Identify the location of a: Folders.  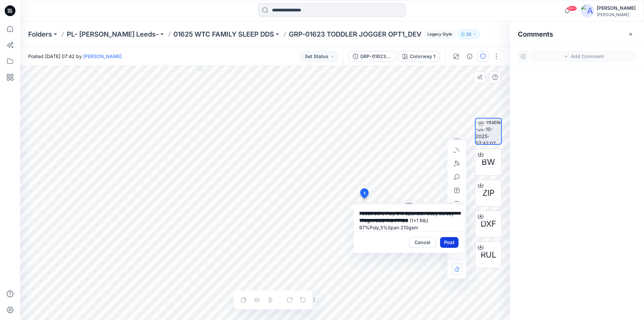
(40, 34).